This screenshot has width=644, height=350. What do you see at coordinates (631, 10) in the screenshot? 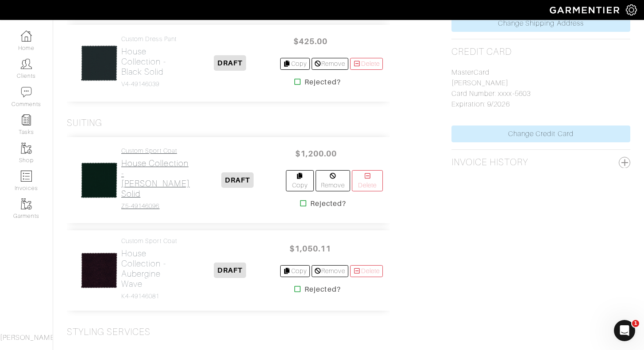
I see `img: gear-icon-white-bd11855cb880d31180b6d7d6211b90ccbf57a29d726f0c71d8c61bd08dd39cc2.png` at bounding box center [631, 10].